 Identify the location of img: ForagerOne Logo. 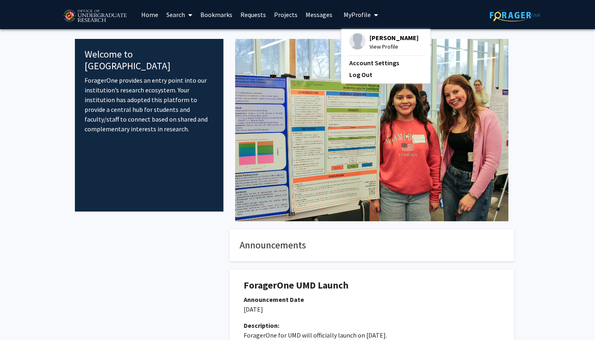
(515, 15).